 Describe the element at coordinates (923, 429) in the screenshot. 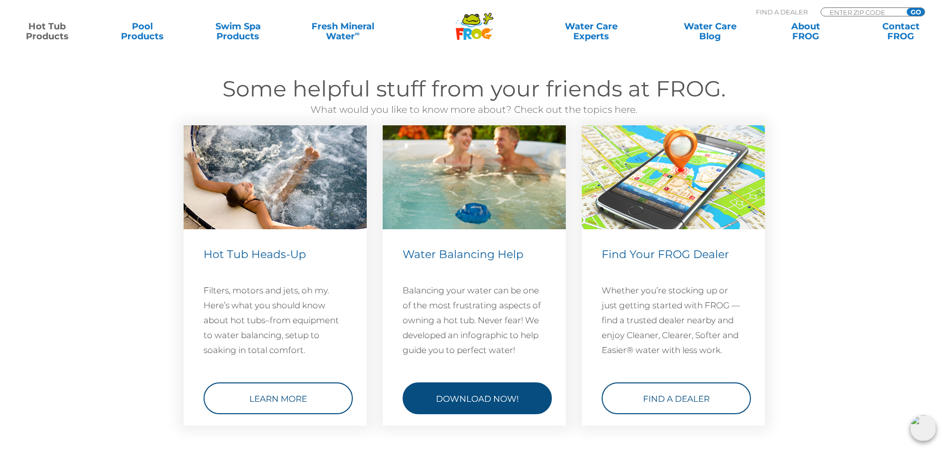

I see `img: openIcon` at that location.